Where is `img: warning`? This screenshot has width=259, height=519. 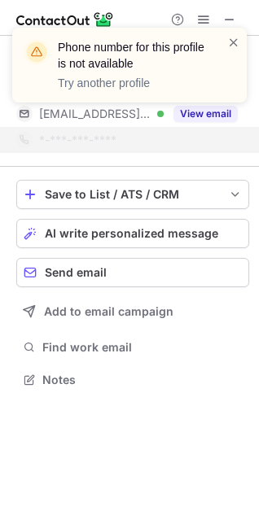
img: warning is located at coordinates (37, 52).